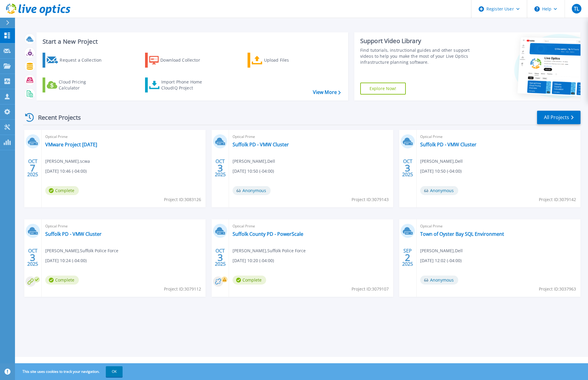 This screenshot has height=380, width=588. Describe the element at coordinates (185, 85) in the screenshot. I see `div: Import Phone Home CloudIQ Project` at that location.